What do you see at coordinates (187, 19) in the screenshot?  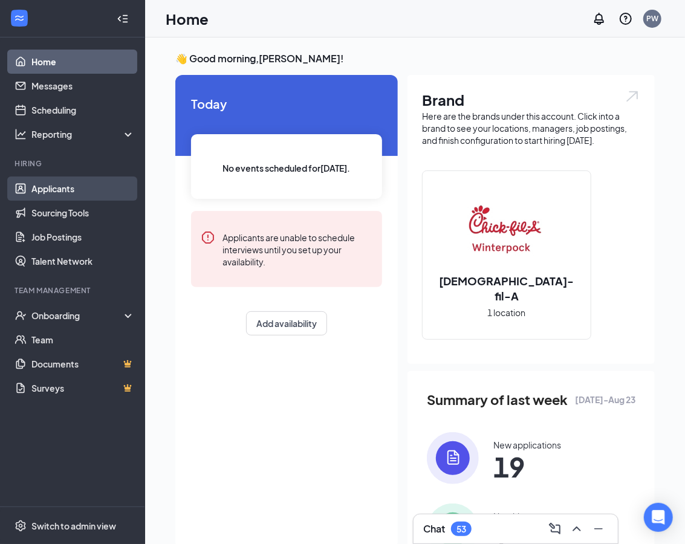 I see `h1: Home` at bounding box center [187, 19].